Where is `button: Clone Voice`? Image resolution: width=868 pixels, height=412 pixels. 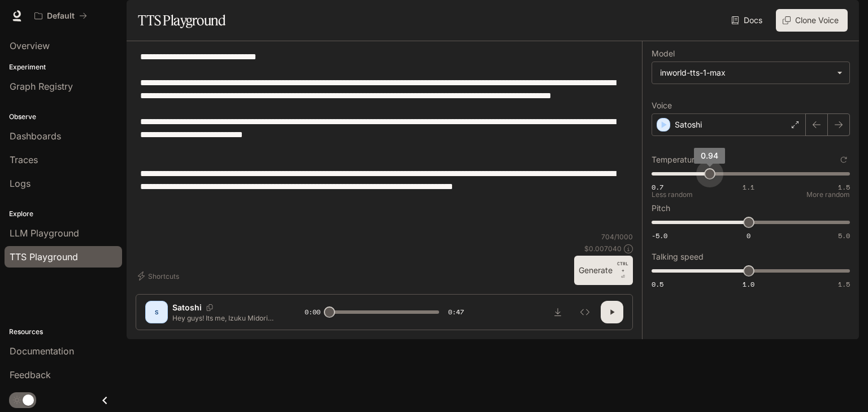
button: Clone Voice is located at coordinates (811, 21).